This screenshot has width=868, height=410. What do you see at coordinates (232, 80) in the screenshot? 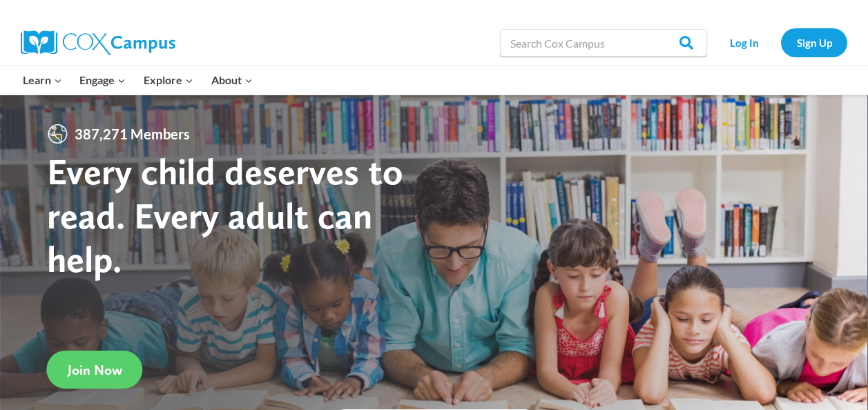
I see `span: About` at bounding box center [232, 80].